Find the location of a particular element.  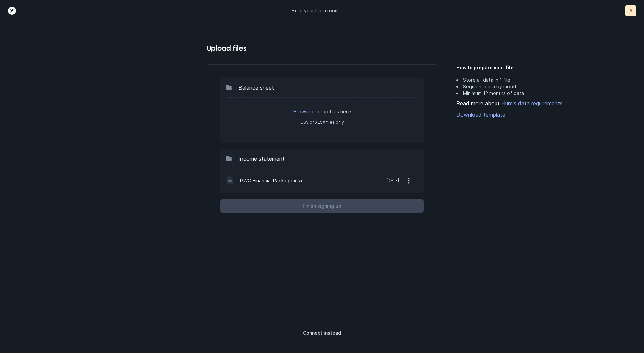

li: Minimum 12 months of data is located at coordinates (523, 93).